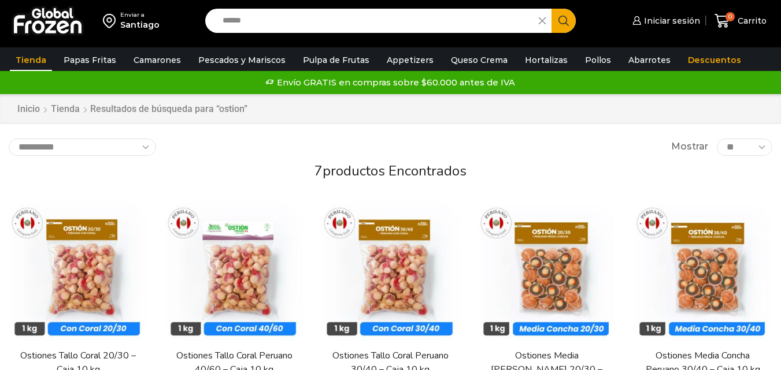 The image size is (781, 370). What do you see at coordinates (649, 60) in the screenshot?
I see `a: Abarrotes` at bounding box center [649, 60].